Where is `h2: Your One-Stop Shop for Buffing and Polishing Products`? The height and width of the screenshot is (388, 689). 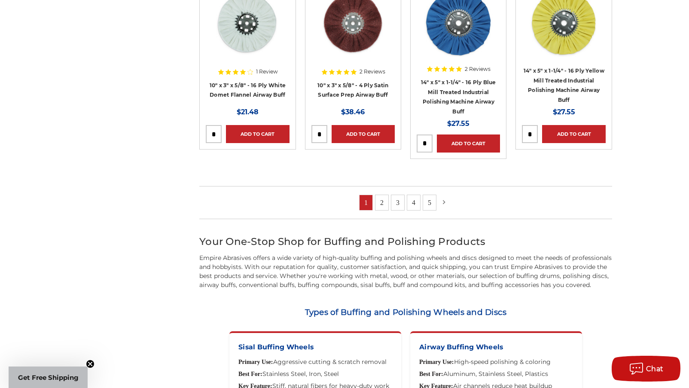 h2: Your One-Stop Shop for Buffing and Polishing Products is located at coordinates (406, 242).